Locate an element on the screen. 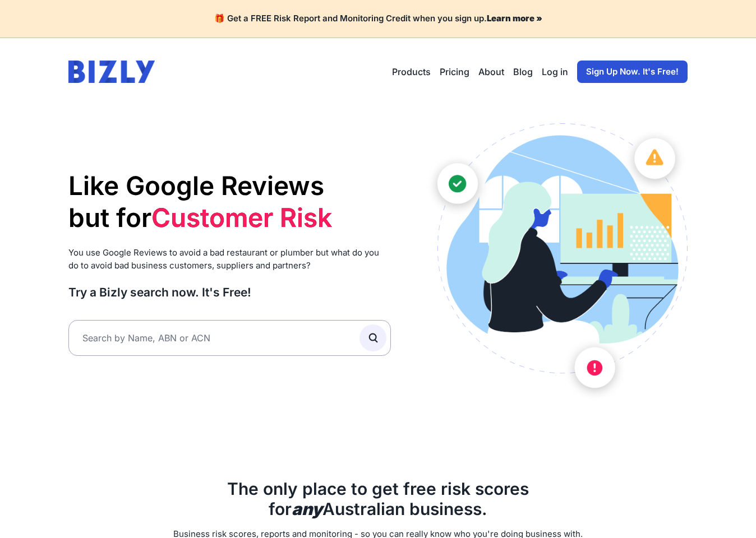 The width and height of the screenshot is (756, 538). a: Pricing is located at coordinates (454, 72).